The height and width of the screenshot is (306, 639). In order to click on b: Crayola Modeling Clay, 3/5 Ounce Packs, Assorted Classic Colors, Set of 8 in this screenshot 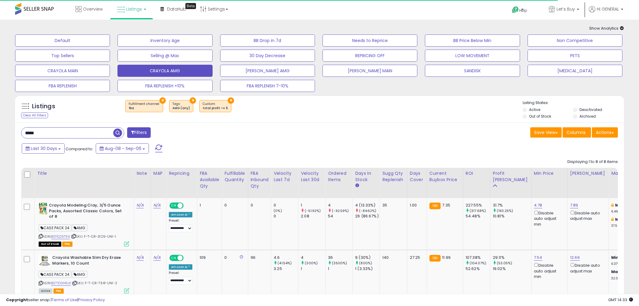, I will do `click(85, 211)`.